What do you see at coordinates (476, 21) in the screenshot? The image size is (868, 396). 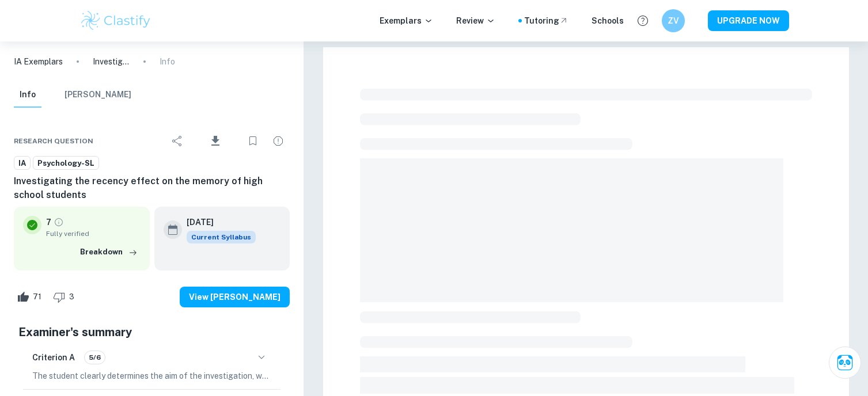 I see `p: Review` at bounding box center [476, 21].